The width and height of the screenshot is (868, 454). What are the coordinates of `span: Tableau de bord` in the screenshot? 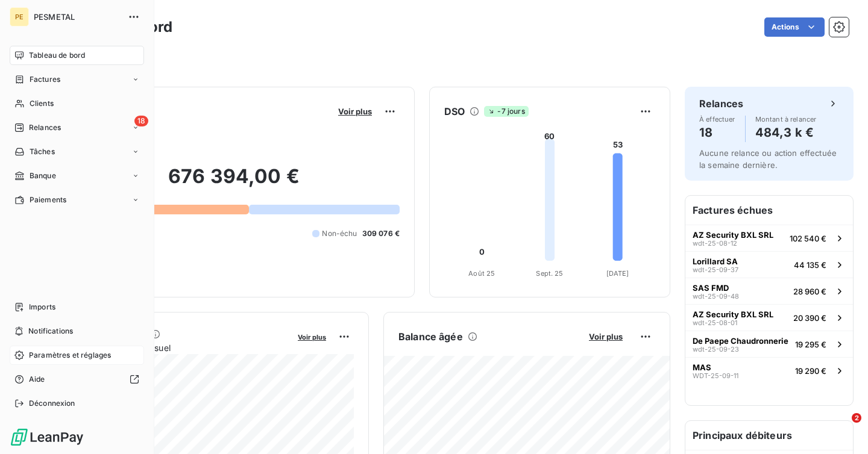 It's located at (56, 56).